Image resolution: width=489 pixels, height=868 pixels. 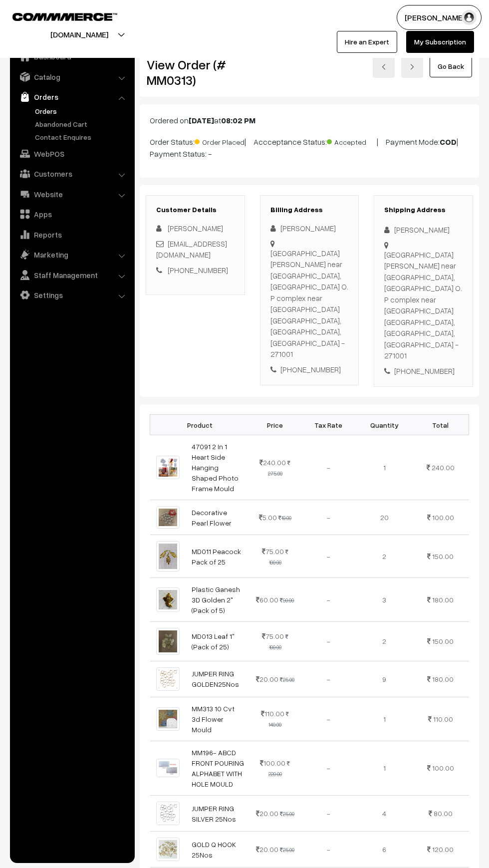 I want to click on img: right-arrow.png, so click(x=412, y=67).